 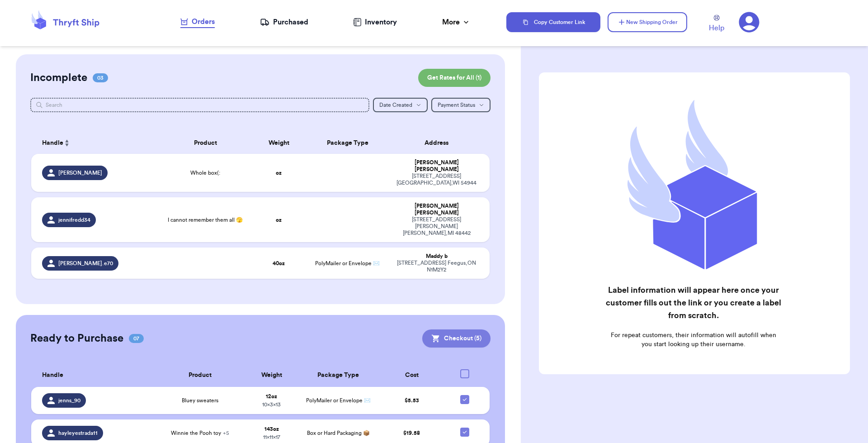 What do you see at coordinates (226, 433) in the screenshot?
I see `span: + 5` at bounding box center [226, 433].